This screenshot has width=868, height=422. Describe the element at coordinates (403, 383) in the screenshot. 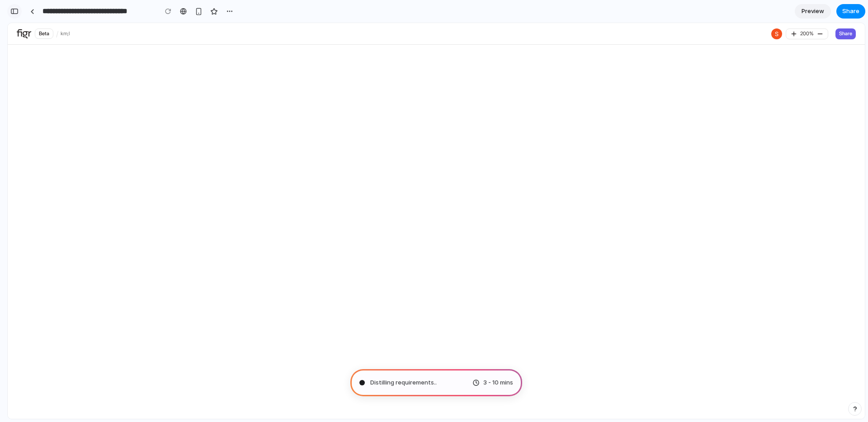

I see `span: Distilling requirements ..` at that location.